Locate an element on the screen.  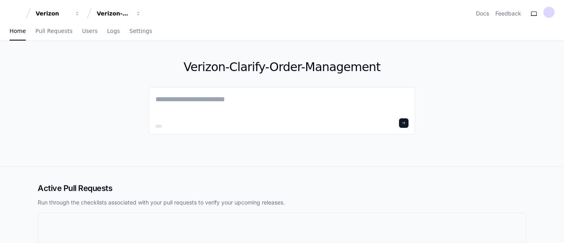
a: Docs is located at coordinates (482, 13).